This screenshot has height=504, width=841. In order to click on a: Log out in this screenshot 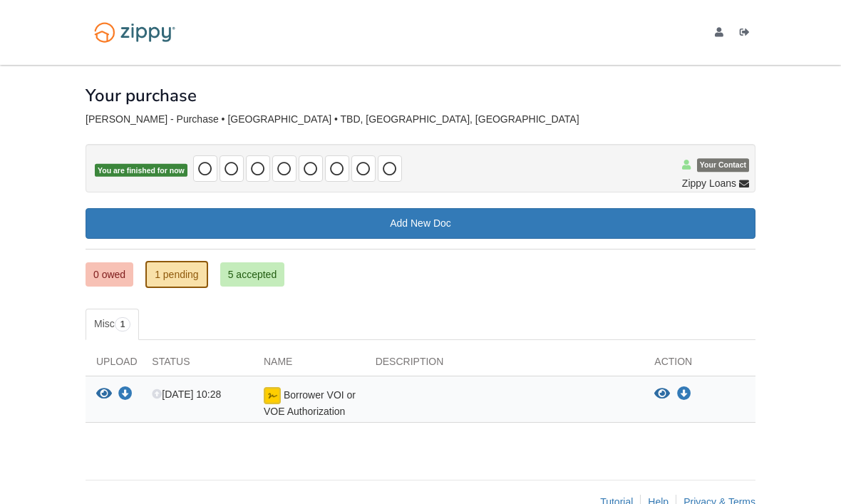, I will do `click(748, 34)`.